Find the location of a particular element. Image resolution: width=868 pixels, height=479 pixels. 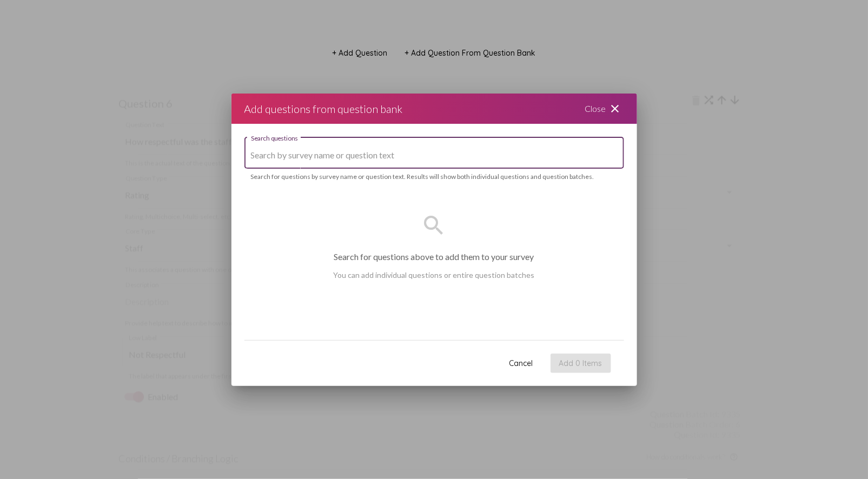

button: Cancel is located at coordinates (522, 363).